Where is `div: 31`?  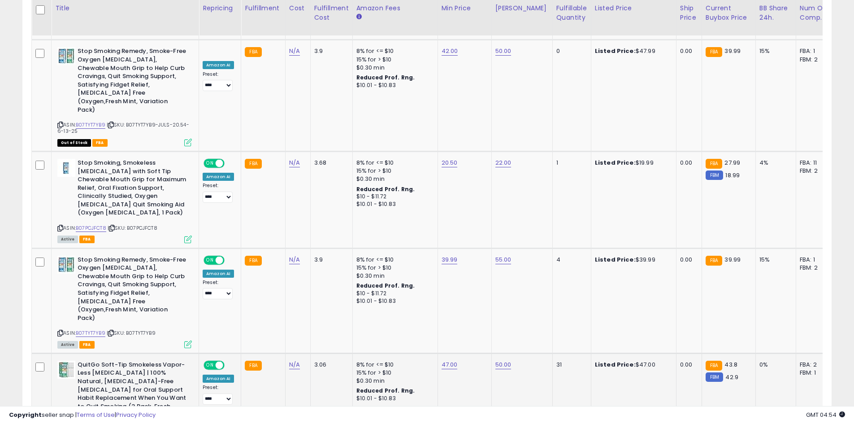 div: 31 is located at coordinates (570, 364).